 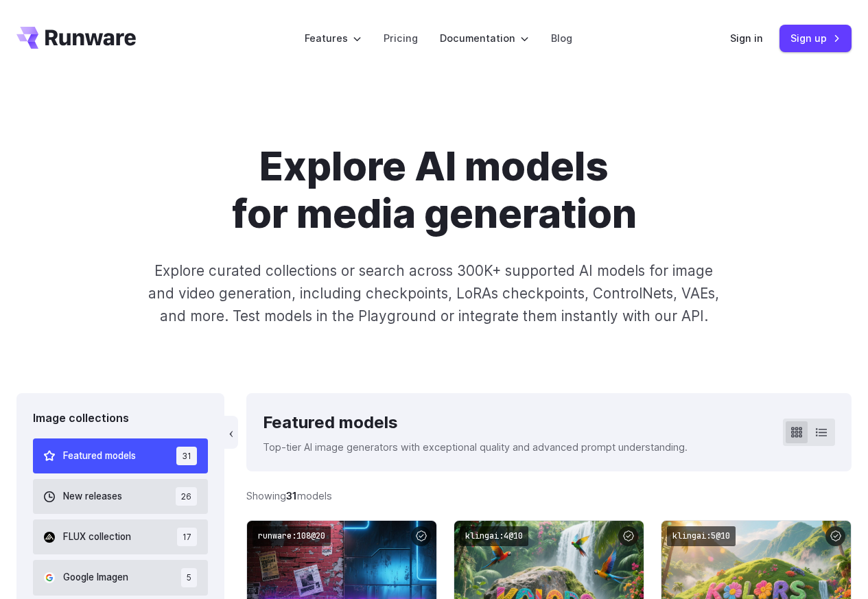 What do you see at coordinates (187, 456) in the screenshot?
I see `span: 31` at bounding box center [187, 456].